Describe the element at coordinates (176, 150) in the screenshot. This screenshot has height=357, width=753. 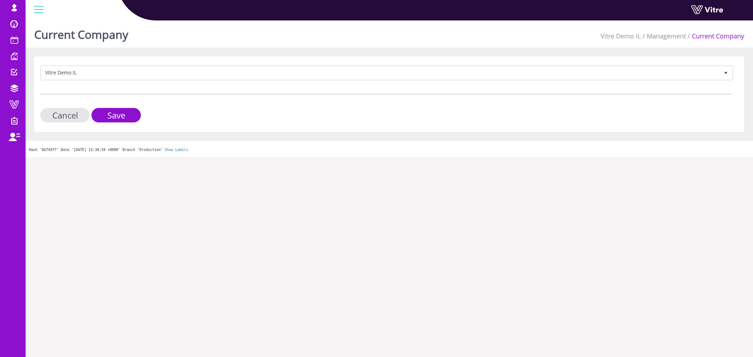
I see `a: Show Labels` at that location.